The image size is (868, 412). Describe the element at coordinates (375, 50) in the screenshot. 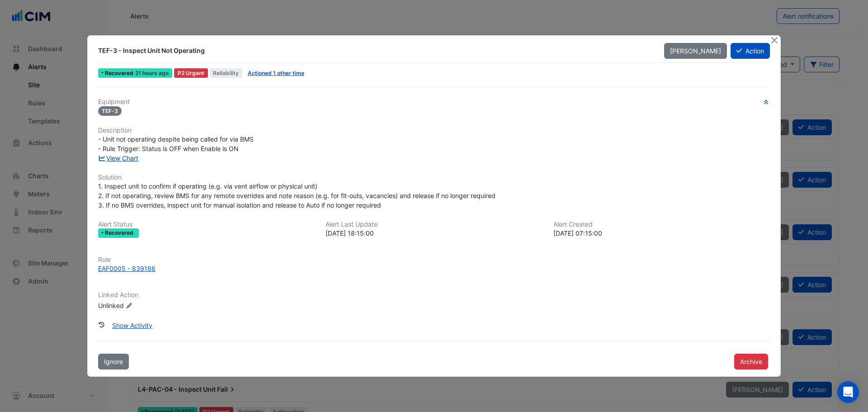

I see `div: TEF-3 - Inspect Unit Not Operating` at that location.